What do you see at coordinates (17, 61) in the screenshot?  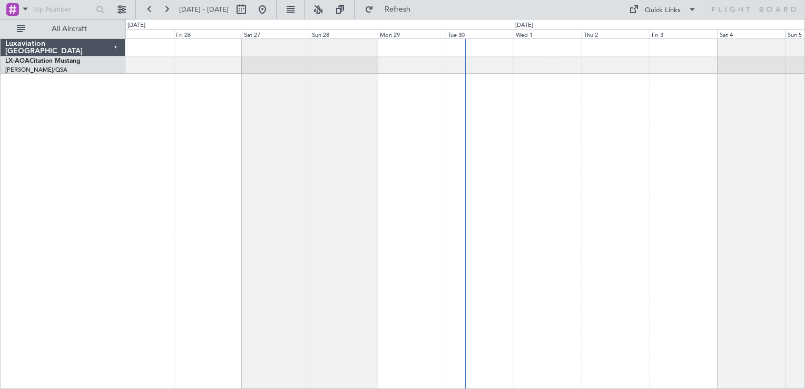 I see `span: LX-AOA` at bounding box center [17, 61].